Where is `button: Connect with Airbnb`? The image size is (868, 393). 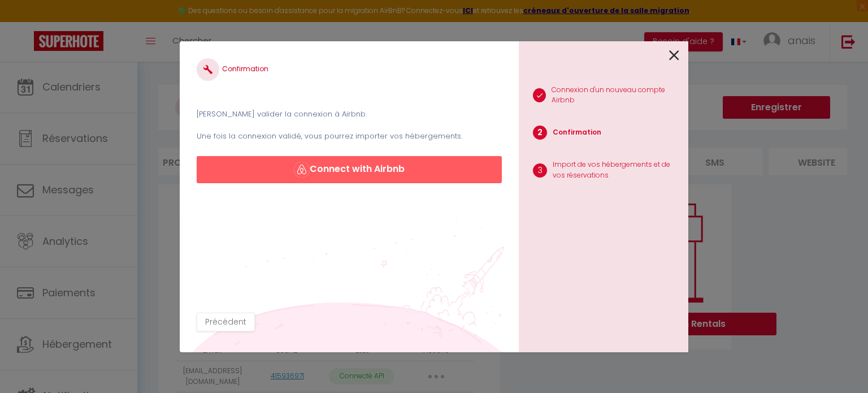 button: Connect with Airbnb is located at coordinates (349, 170).